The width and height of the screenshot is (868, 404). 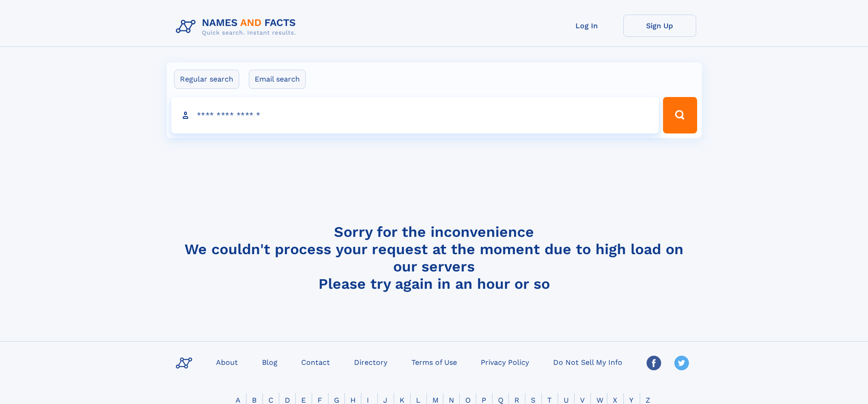 I want to click on button: Search Button, so click(x=680, y=116).